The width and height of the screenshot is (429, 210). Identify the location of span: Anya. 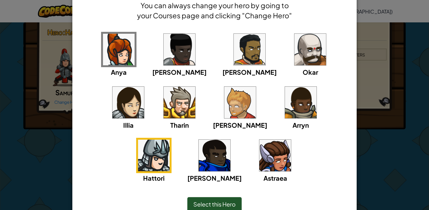
(119, 72).